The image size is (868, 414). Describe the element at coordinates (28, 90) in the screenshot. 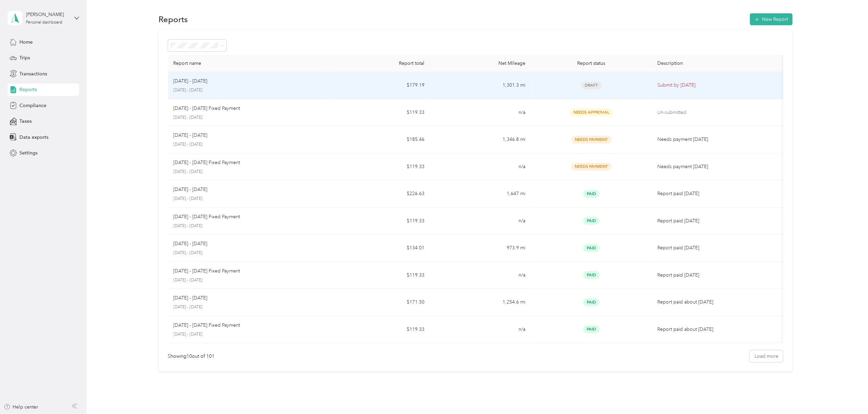

I see `span: Reports` at that location.